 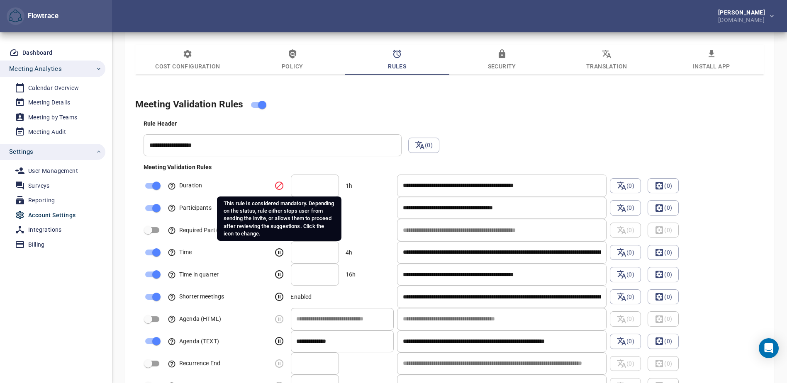 What do you see at coordinates (53, 171) in the screenshot?
I see `div: User Management` at bounding box center [53, 171].